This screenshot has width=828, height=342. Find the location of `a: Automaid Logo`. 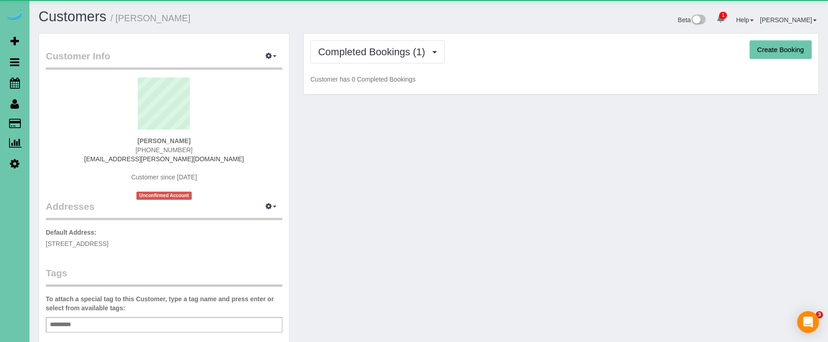

a: Automaid Logo is located at coordinates (14, 15).